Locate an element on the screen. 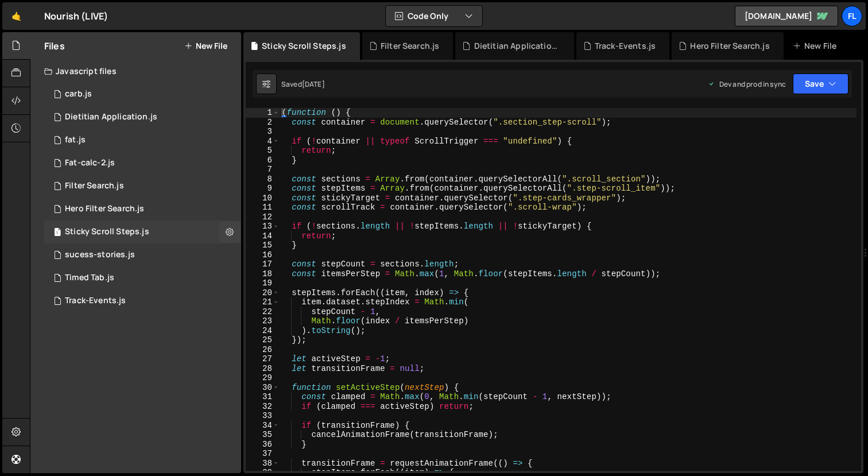 Image resolution: width=868 pixels, height=476 pixels. div: 16 is located at coordinates (263, 255).